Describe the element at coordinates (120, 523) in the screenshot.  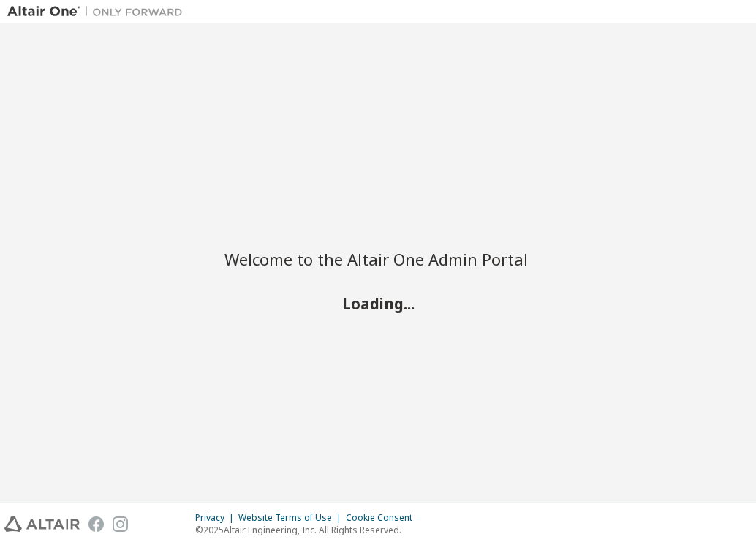
I see `img: instagram.svg` at that location.